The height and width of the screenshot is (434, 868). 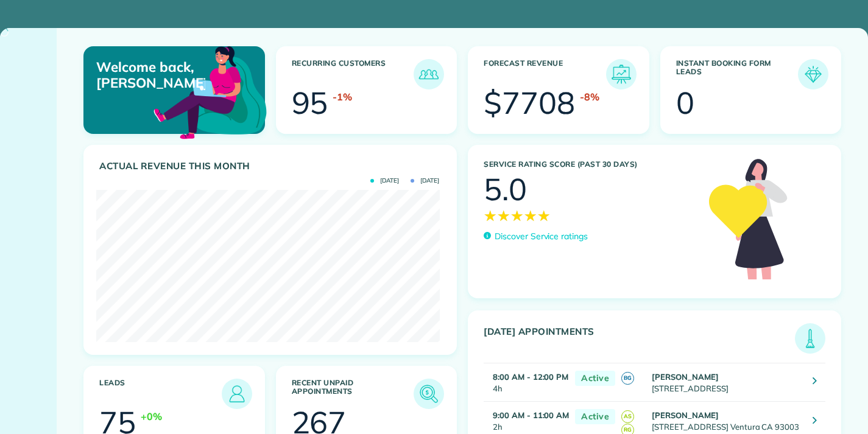 I want to click on h3: Forecast Revenue, so click(x=544, y=74).